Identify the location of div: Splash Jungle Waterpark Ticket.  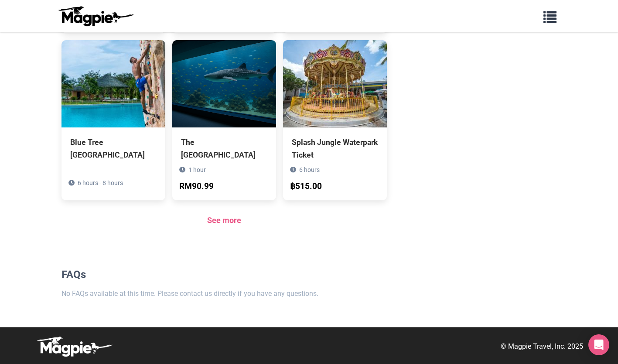
(335, 148).